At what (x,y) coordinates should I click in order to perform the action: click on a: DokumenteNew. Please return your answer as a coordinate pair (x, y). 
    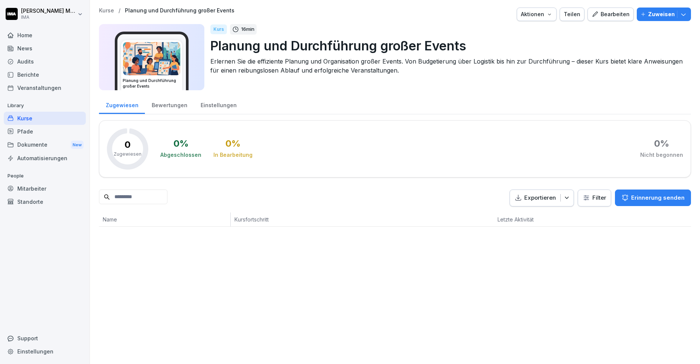
    Looking at the image, I should click on (45, 145).